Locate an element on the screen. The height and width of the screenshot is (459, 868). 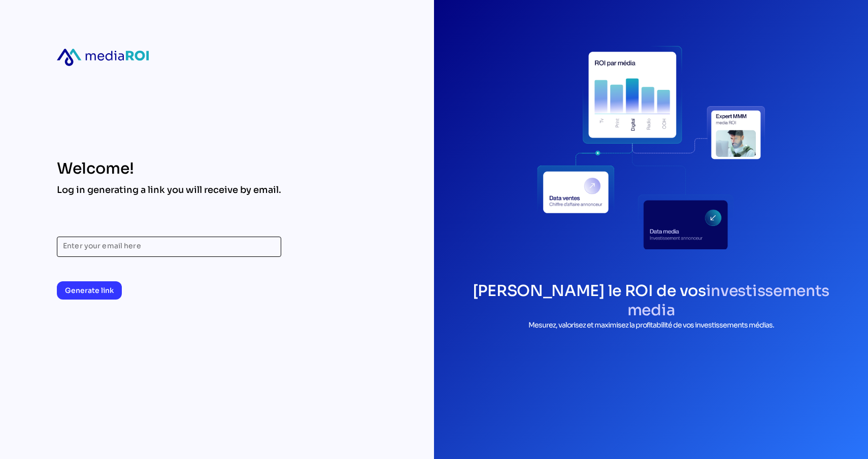
input: Enter your email here is located at coordinates (169, 247).